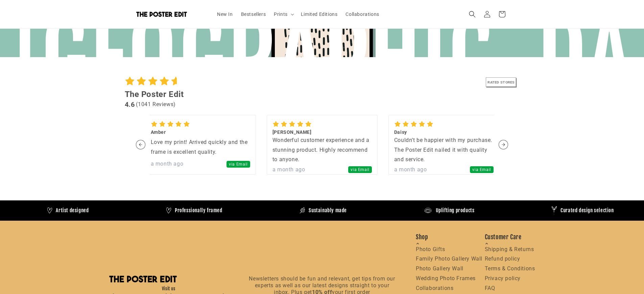 Image resolution: width=644 pixels, height=294 pixels. What do you see at coordinates (444, 150) in the screenshot?
I see `div: Couldn’t be happier with my purchase. The Poster Edit nailed it with quality and service.` at bounding box center [444, 150].